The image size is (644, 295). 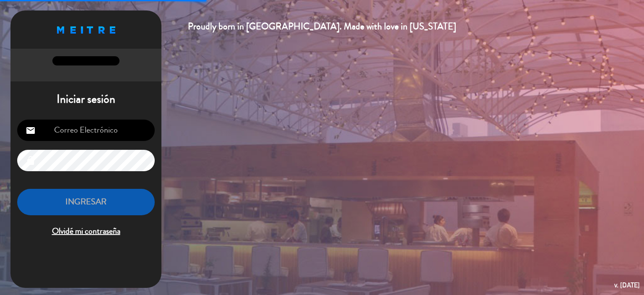 I want to click on span: Olvidé mi contraseña, so click(x=86, y=231).